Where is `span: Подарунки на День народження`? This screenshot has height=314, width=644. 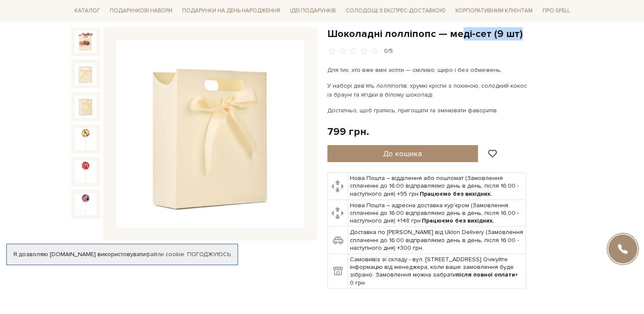 span: Подарунки на День народження is located at coordinates (231, 11).